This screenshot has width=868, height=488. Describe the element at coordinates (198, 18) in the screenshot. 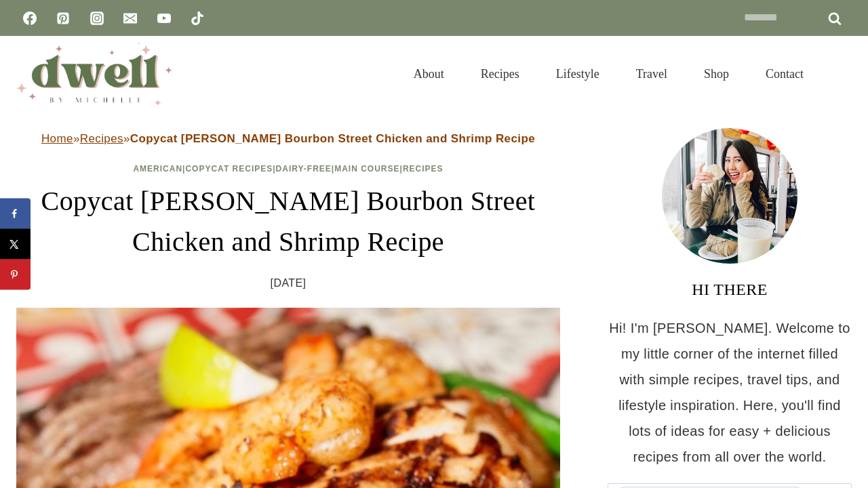

I see `a: TikTok` at that location.